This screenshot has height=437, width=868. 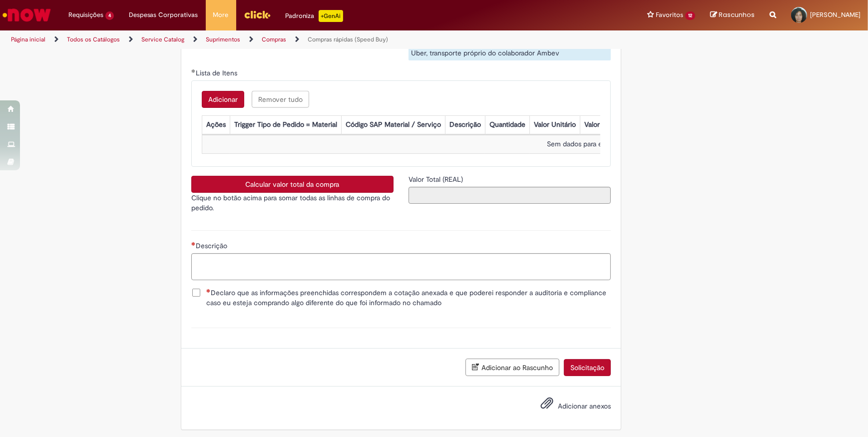 I want to click on a: Suprimentos, so click(x=223, y=39).